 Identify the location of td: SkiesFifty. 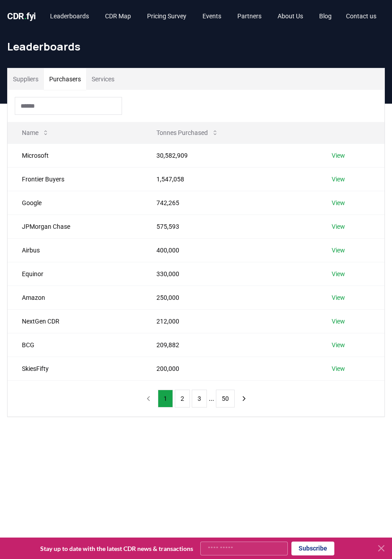
(75, 369).